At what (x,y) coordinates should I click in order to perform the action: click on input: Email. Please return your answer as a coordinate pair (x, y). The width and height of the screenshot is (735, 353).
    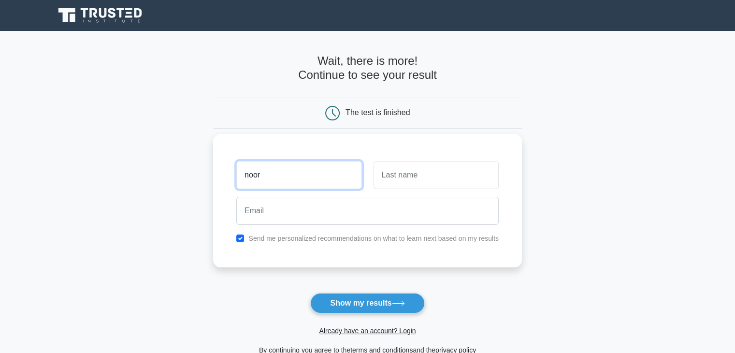
    Looking at the image, I should click on (367, 211).